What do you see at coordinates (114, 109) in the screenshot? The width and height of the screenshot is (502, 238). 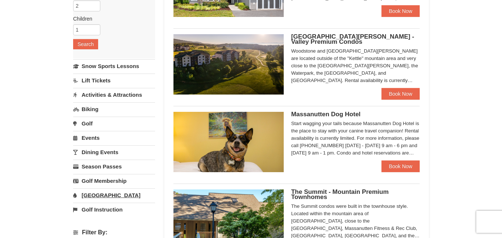 I see `a: Biking` at bounding box center [114, 109].